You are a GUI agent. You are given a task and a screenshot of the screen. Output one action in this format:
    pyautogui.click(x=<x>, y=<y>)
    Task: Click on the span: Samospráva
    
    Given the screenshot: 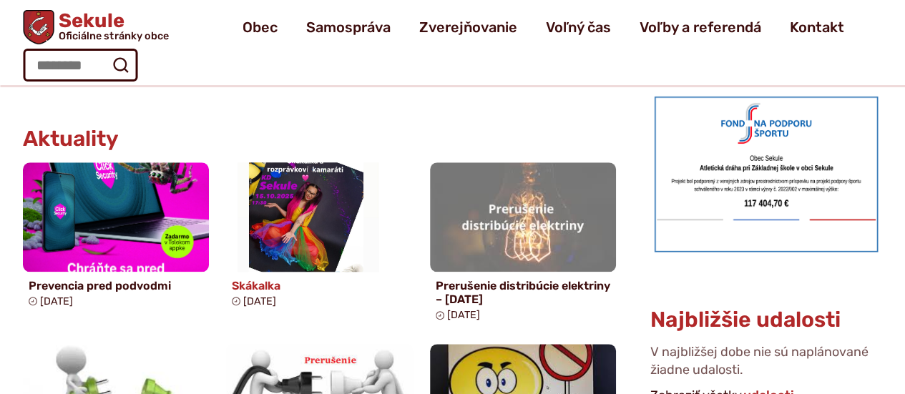 What is the action you would take?
    pyautogui.click(x=349, y=27)
    